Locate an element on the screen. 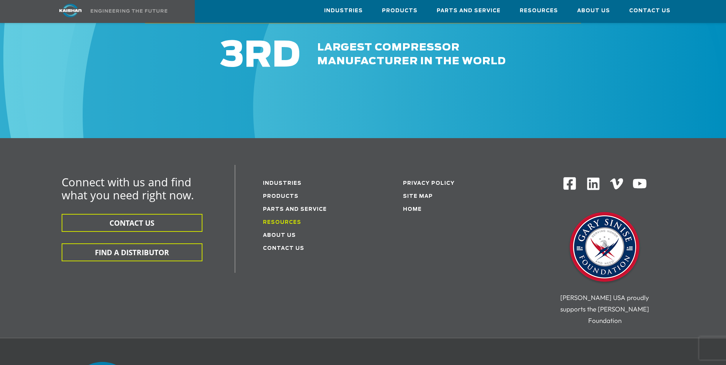 This screenshot has height=365, width=726. img: Linkedin is located at coordinates (593, 184).